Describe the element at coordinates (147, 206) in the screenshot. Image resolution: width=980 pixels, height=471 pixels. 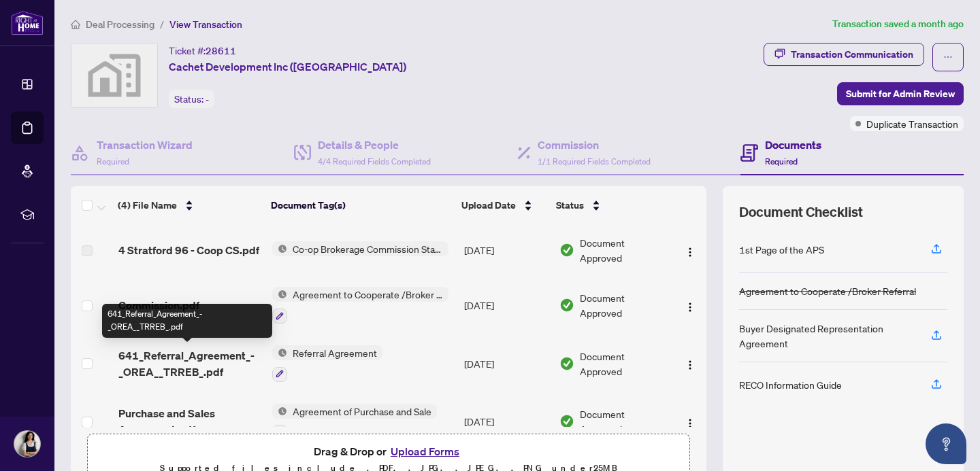
I see `span: (4) File Name` at that location.